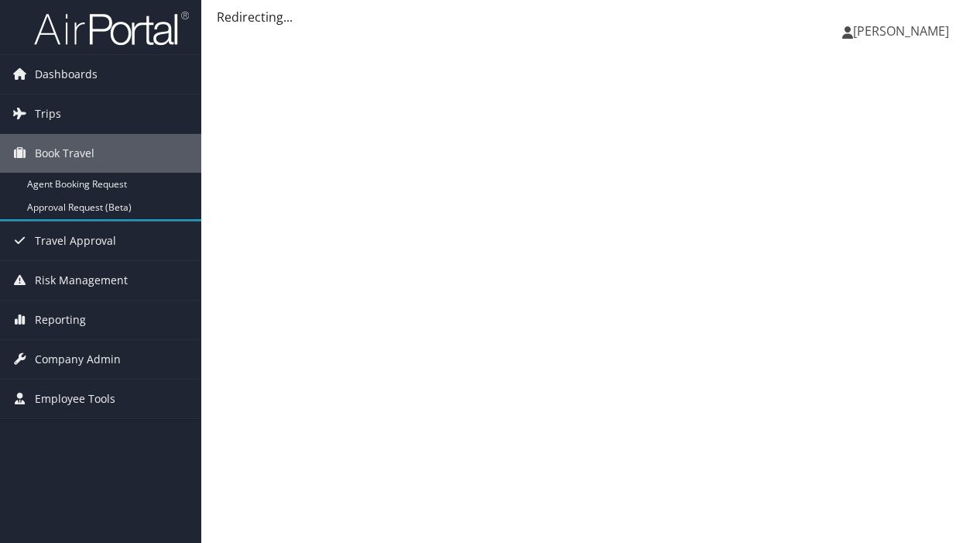 This screenshot has width=980, height=543. I want to click on span: Reporting, so click(60, 320).